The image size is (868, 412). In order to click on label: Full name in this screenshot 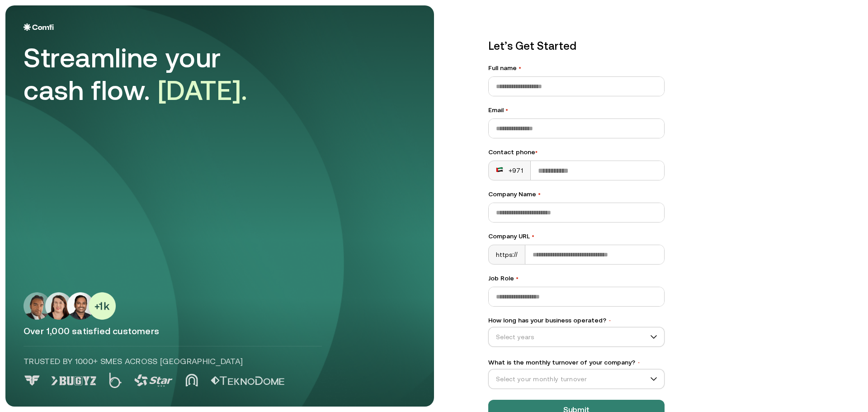, I will do `click(577, 68)`.